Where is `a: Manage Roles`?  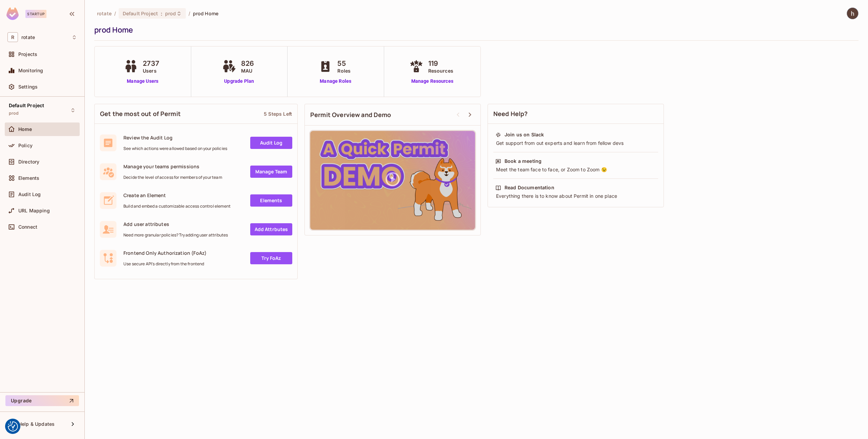 a: Manage Roles is located at coordinates (335, 81).